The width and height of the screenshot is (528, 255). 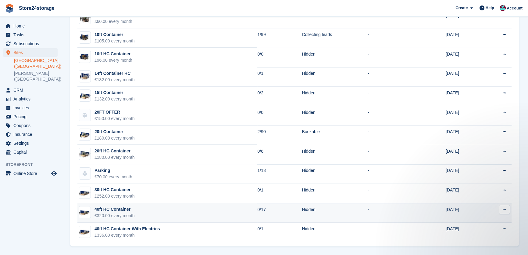 What do you see at coordinates (115, 215) in the screenshot?
I see `div: £320.00 every month` at bounding box center [115, 215].